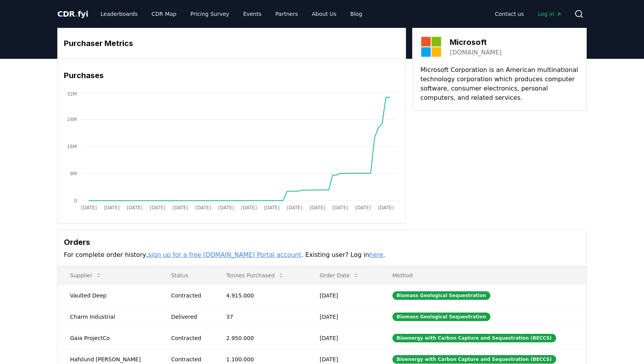  Describe the element at coordinates (86, 275) in the screenshot. I see `button: Supplier` at that location.